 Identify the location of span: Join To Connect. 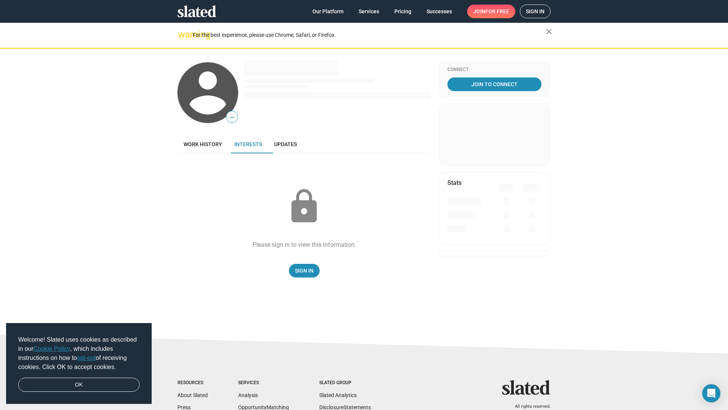
(495, 84).